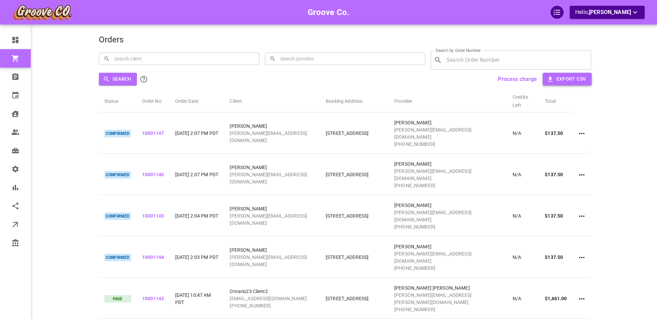  I want to click on label: Search by Order Number, so click(458, 50).